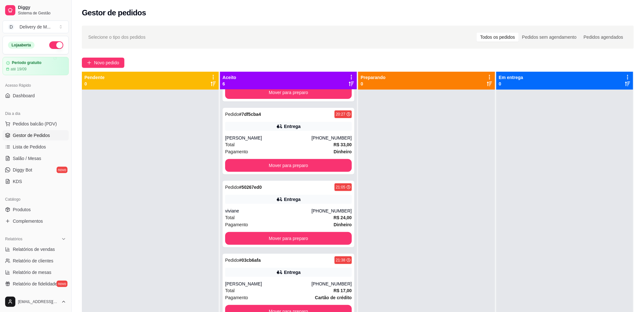 Image resolution: width=644 pixels, height=312 pixels. Describe the element at coordinates (341, 114) in the screenshot. I see `div: 20:27` at that location.